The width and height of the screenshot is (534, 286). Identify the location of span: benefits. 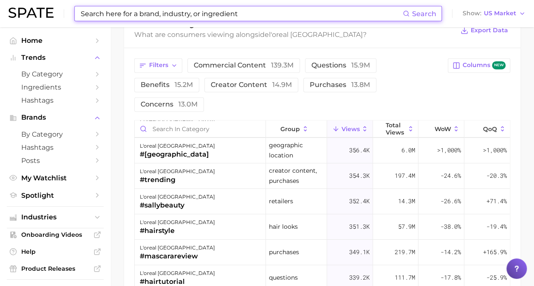
(167, 85).